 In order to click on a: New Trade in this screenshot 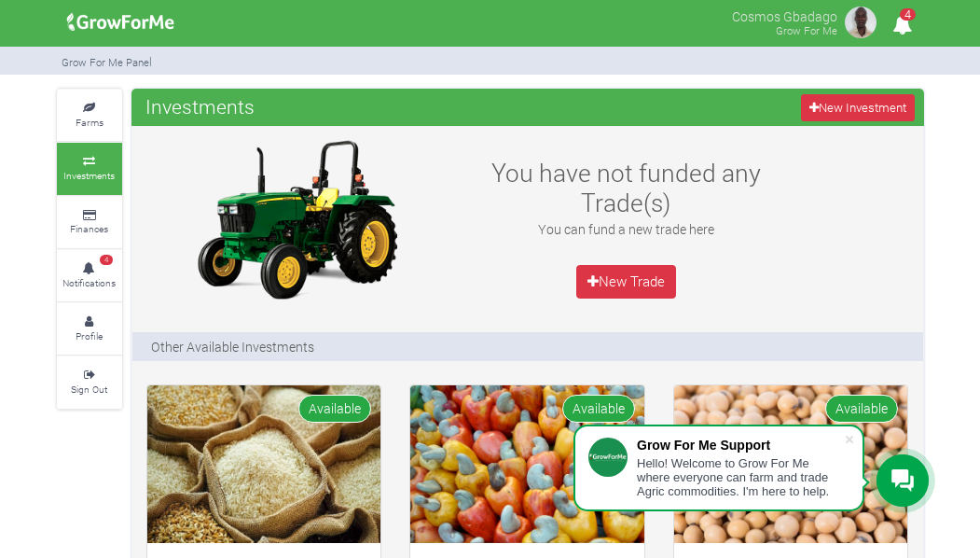, I will do `click(627, 282)`.